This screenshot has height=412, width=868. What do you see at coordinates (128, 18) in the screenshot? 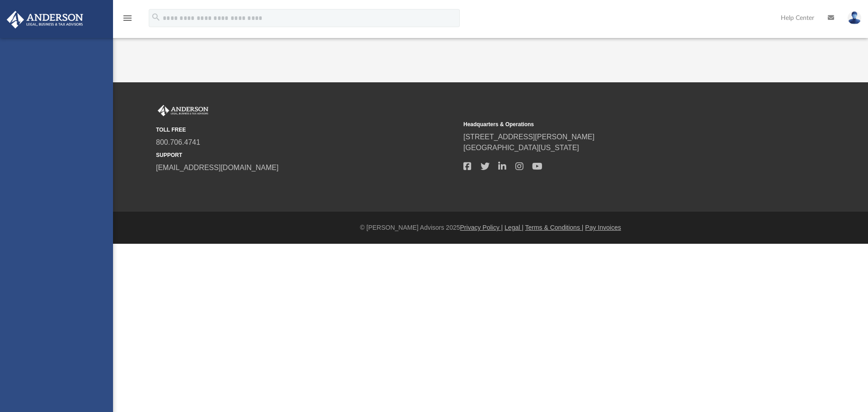
I see `i: menu` at bounding box center [128, 18].